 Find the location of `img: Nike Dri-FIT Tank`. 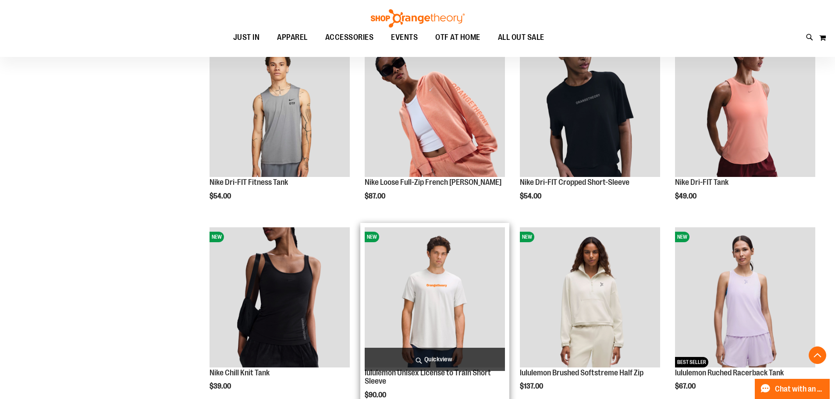

img: Nike Dri-FIT Tank is located at coordinates (745, 107).